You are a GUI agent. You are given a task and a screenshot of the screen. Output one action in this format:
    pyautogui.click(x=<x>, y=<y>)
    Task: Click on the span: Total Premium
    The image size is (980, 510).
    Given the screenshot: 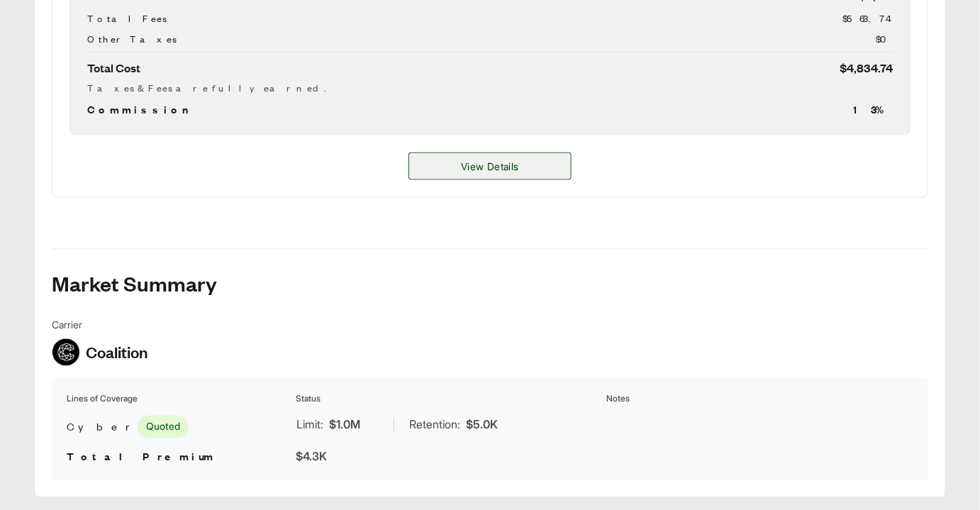 What is the action you would take?
    pyautogui.click(x=141, y=456)
    